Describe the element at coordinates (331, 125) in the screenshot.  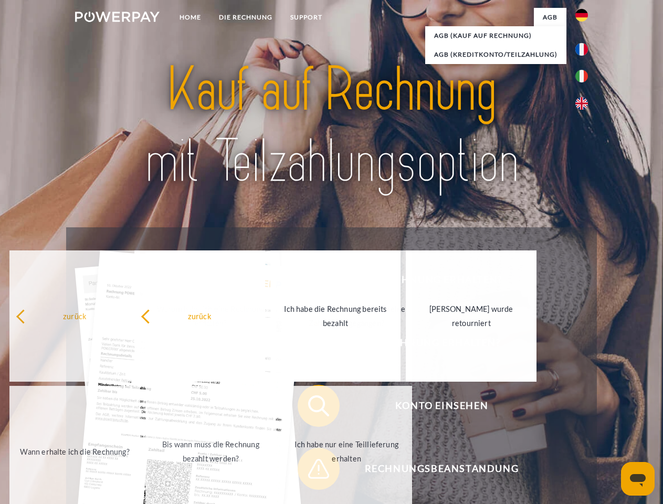
I see `img: title-powerpay_de.svg` at that location.